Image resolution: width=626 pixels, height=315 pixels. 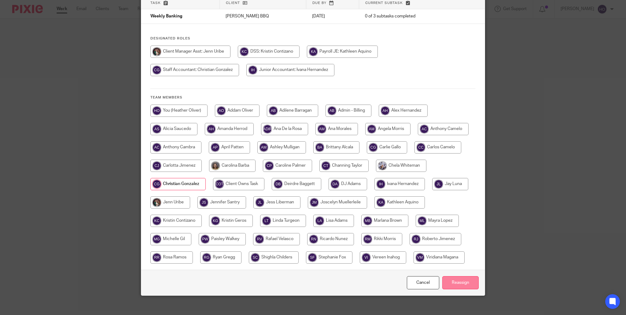 What do you see at coordinates (423, 282) in the screenshot?
I see `a: Close this dialog window` at bounding box center [423, 282].